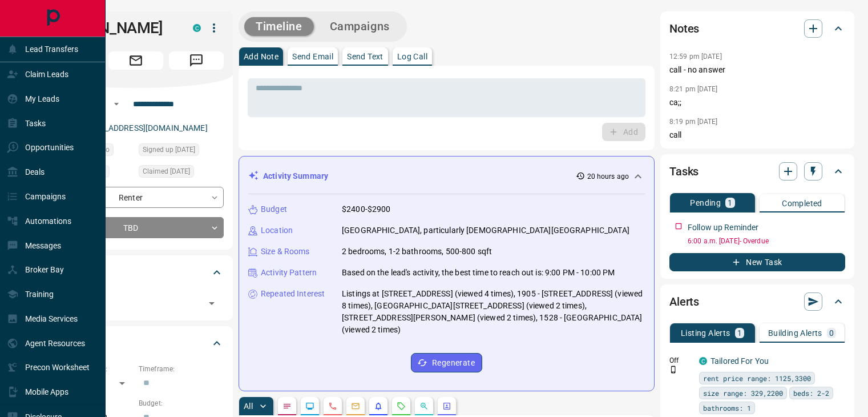 The width and height of the screenshot is (868, 417). Describe the element at coordinates (136, 227) in the screenshot. I see `div: TBD` at that location.